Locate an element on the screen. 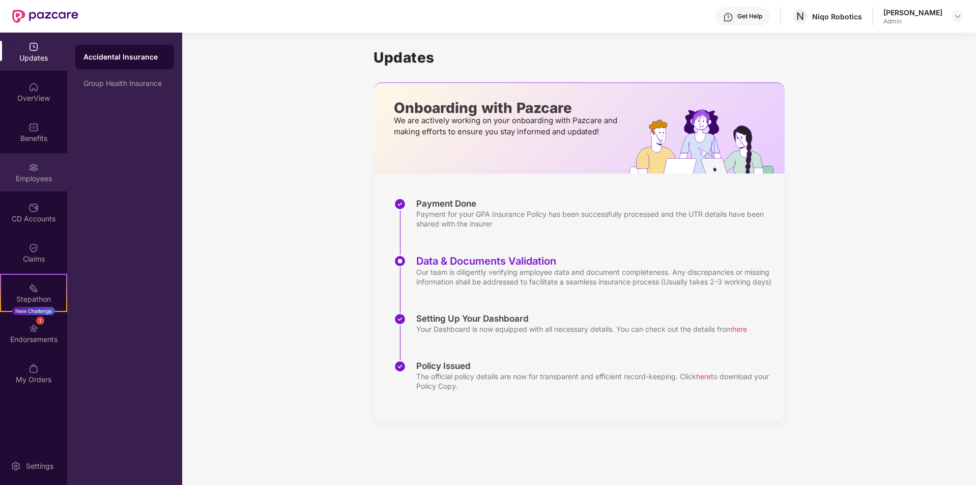 Image resolution: width=976 pixels, height=485 pixels. img: svg+xml;base64,PHN2ZyBpZD0iRW5kb3JzZW1lbnRzIiB4bWxucz0iaHR0cDovL3d3dy53My5vcmcvMjAwMC9zdmciIHdpZH... is located at coordinates (34, 328).